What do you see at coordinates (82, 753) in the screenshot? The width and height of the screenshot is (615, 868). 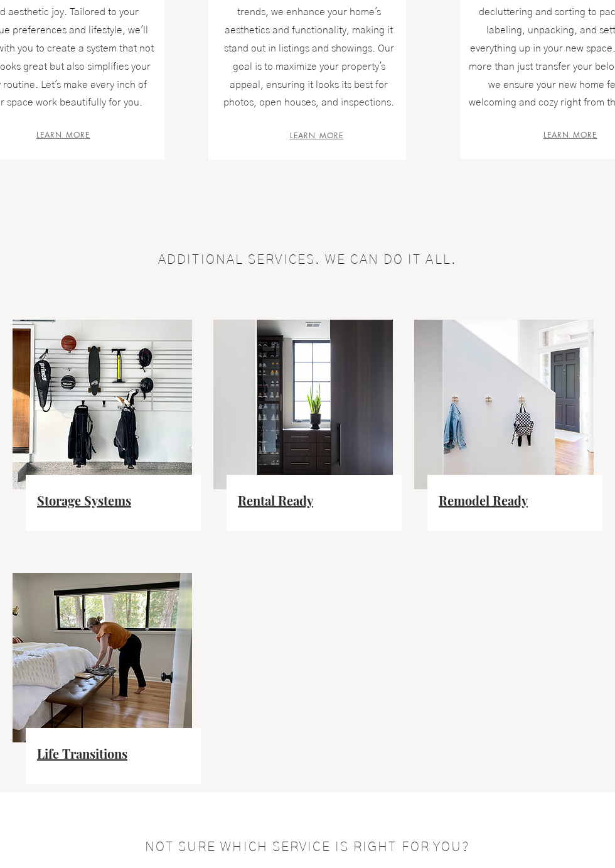 I see `a: Life Transitions` at bounding box center [82, 753].